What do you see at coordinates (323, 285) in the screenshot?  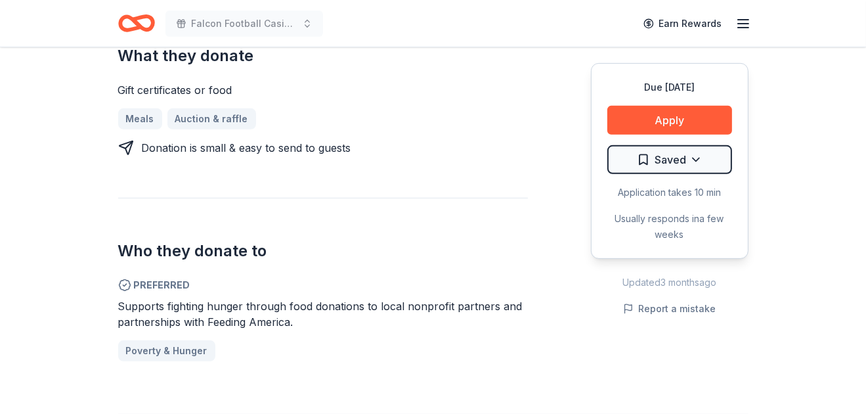 I see `span: Preferred` at bounding box center [323, 285].